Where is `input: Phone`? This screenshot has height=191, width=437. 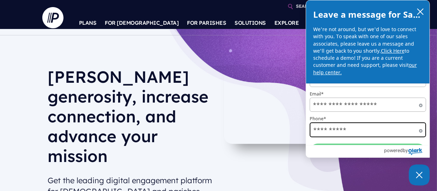
input: Phone is located at coordinates (368, 130).